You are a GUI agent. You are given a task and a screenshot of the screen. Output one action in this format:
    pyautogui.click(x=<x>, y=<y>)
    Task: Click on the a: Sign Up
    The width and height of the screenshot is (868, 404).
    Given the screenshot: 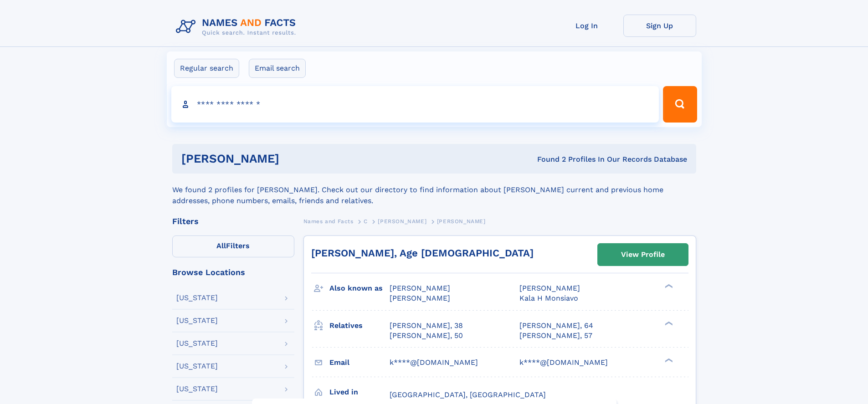 What is the action you would take?
    pyautogui.click(x=660, y=26)
    